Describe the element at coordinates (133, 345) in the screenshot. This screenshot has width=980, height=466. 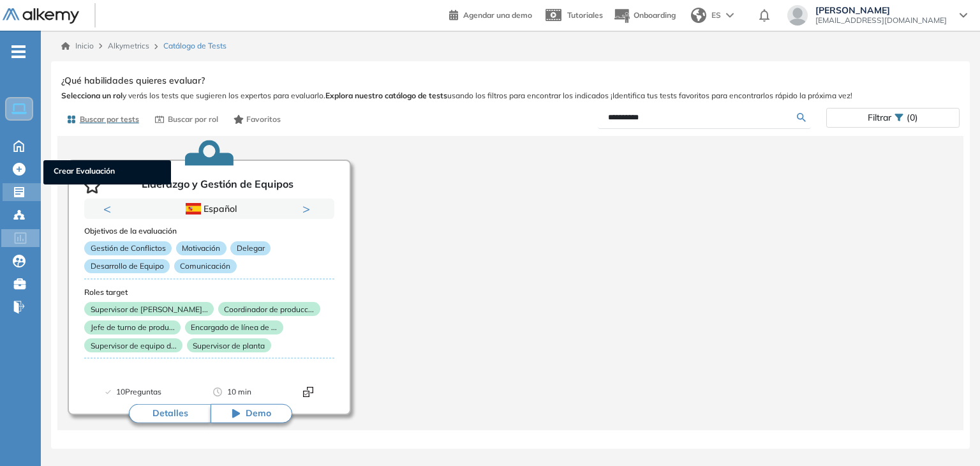
I see `p: Supervisor de equipo d...` at that location.